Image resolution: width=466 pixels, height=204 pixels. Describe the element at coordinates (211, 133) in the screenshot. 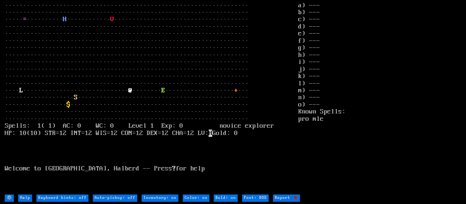

I see `mark: H` at that location.